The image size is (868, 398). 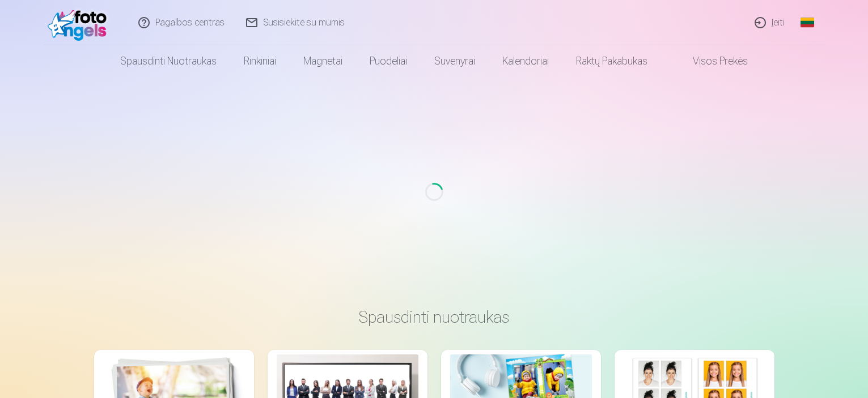 What do you see at coordinates (711, 61) in the screenshot?
I see `a: Visos prekės` at bounding box center [711, 61].